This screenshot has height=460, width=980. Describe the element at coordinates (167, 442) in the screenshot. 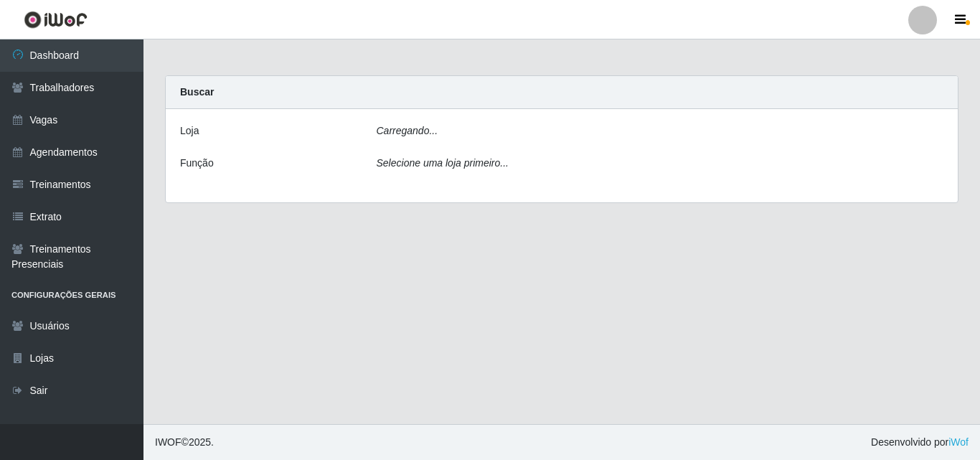

I see `span: IWOF` at that location.